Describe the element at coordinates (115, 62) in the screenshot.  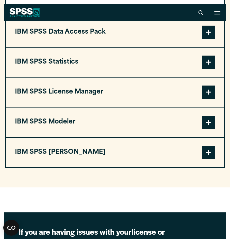
I see `button: IBM SPSS Statistics` at that location.